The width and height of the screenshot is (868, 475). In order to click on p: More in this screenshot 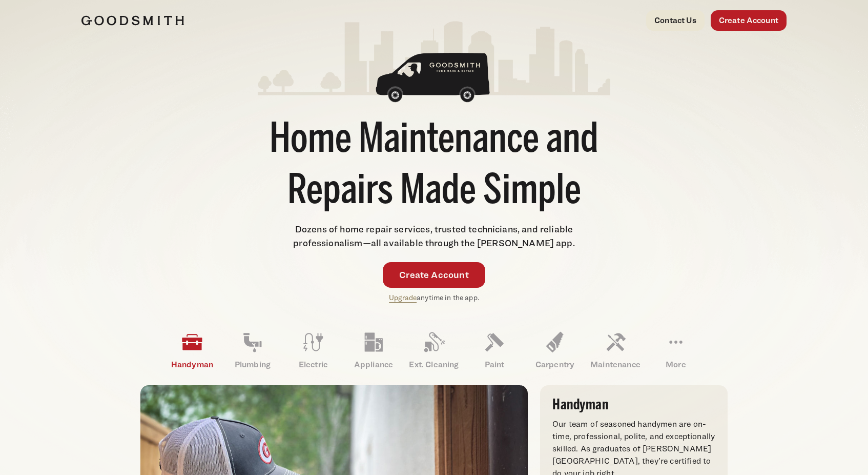, I will do `click(676, 365)`.